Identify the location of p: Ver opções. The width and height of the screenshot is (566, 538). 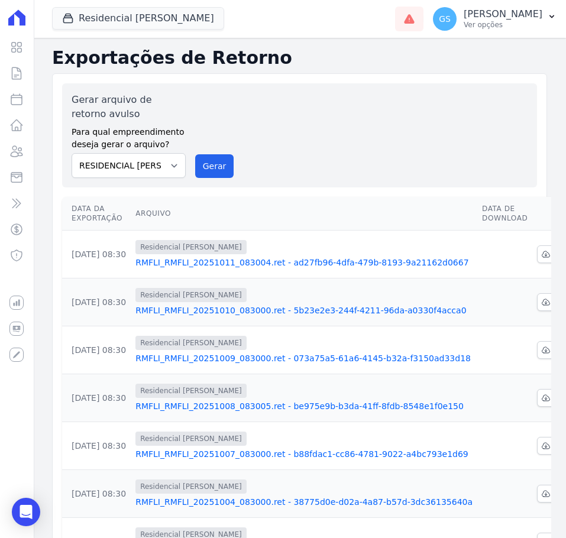
(503, 25).